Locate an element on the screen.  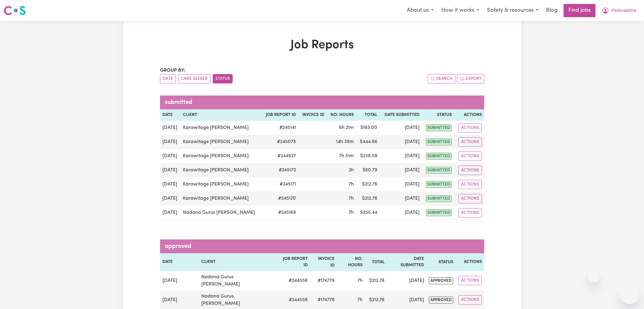
td: $ 255.44 is located at coordinates (368, 213).